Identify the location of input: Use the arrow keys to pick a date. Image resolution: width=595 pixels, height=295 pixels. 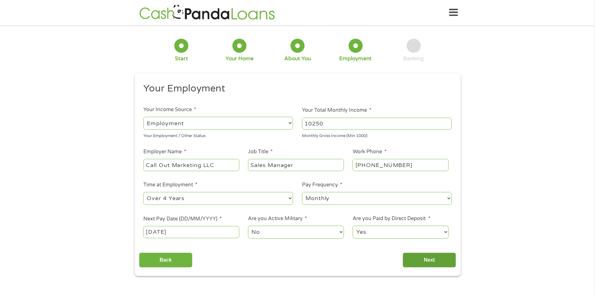
(191, 232).